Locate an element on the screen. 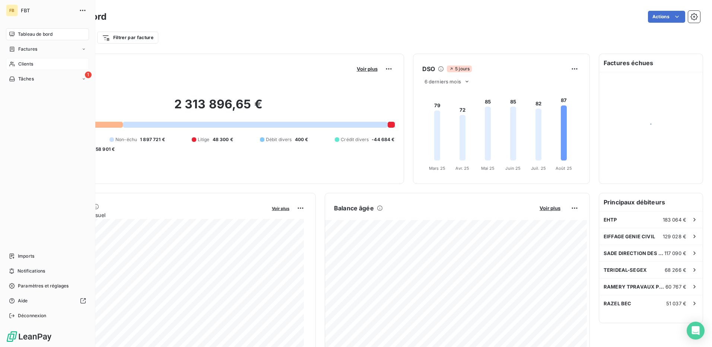  img: Logo LeanPay is located at coordinates (29, 336).